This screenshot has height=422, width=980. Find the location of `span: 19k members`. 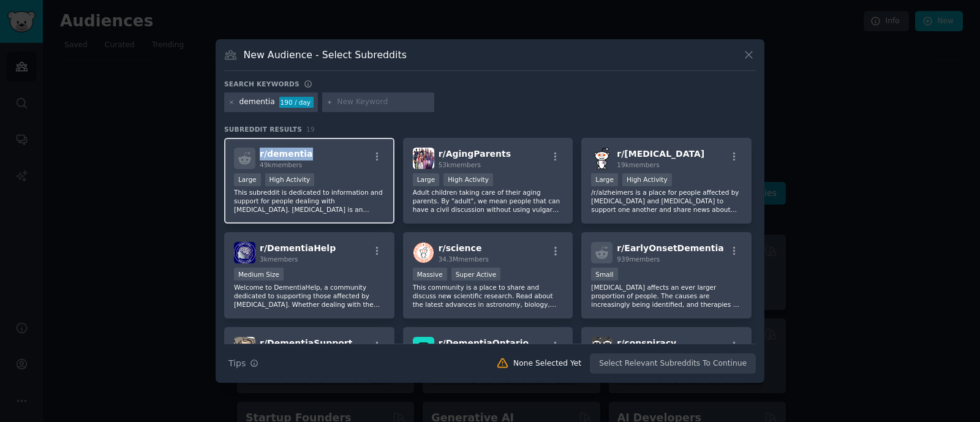

span: 19k members is located at coordinates (638, 165).